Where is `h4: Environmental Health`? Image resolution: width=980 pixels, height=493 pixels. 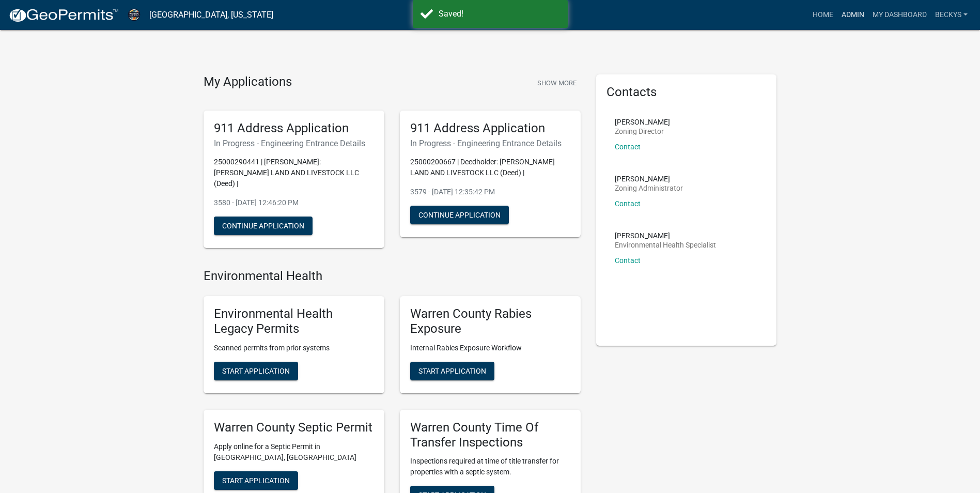
h4: Environmental Health is located at coordinates (392, 276).